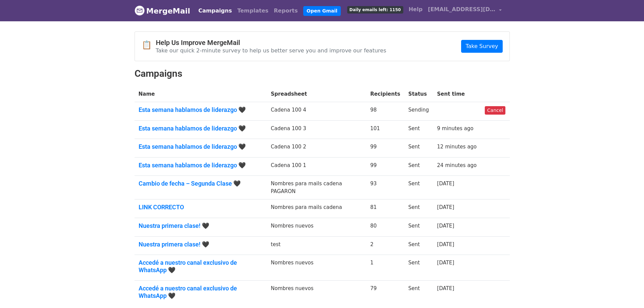 This screenshot has height=308, width=644. I want to click on a: MergeMail, so click(162, 11).